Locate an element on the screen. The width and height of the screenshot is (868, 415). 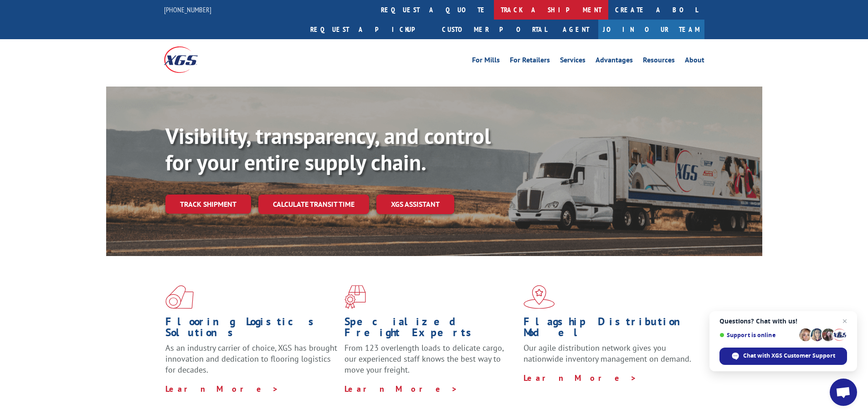
a: Track shipment is located at coordinates (208, 204).